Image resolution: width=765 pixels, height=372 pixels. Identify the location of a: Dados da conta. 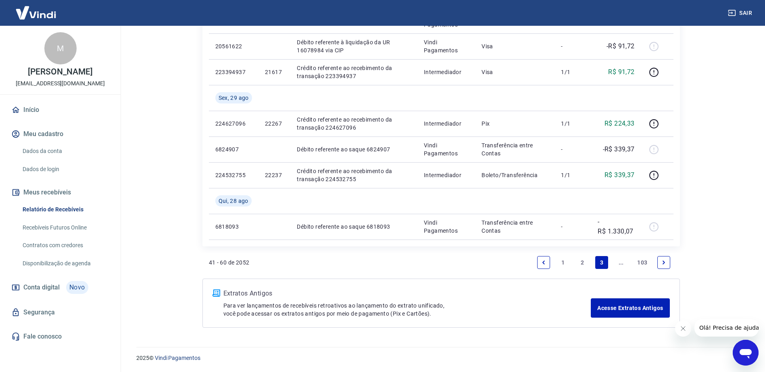
(65, 151).